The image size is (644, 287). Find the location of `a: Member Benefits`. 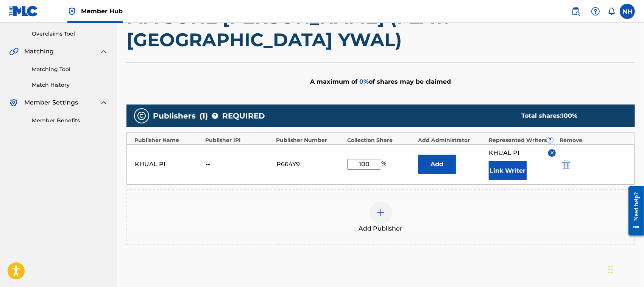

a: Member Benefits is located at coordinates (70, 120).